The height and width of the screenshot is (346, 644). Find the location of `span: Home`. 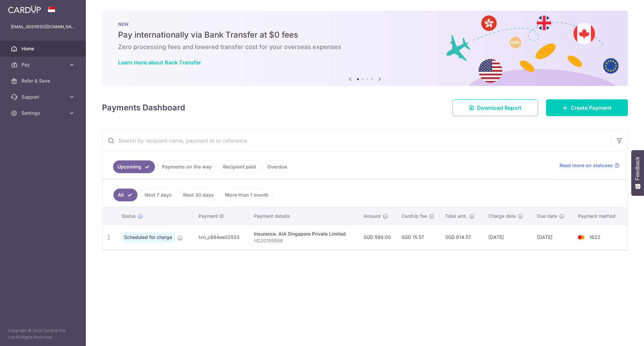

span: Home is located at coordinates (43, 49).